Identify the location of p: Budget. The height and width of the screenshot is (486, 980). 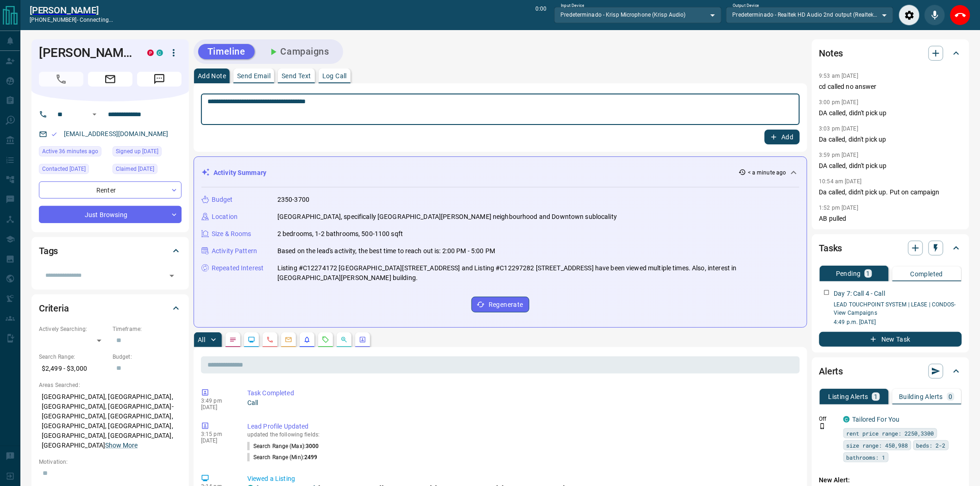
(222, 200).